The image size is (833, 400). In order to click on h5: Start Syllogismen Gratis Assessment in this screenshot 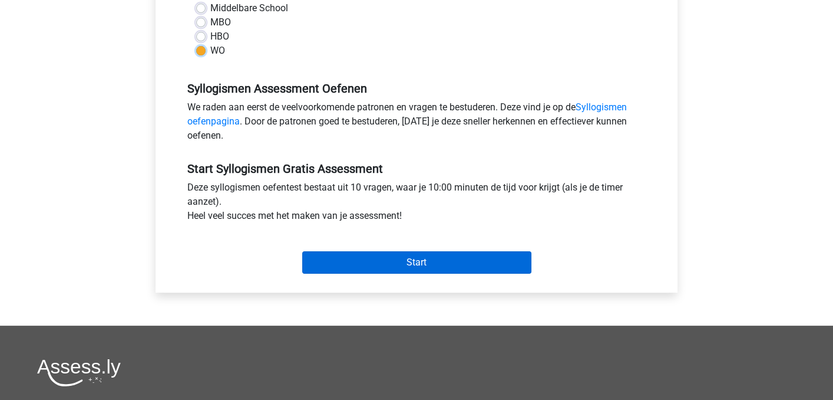, I will do `click(417, 169)`.